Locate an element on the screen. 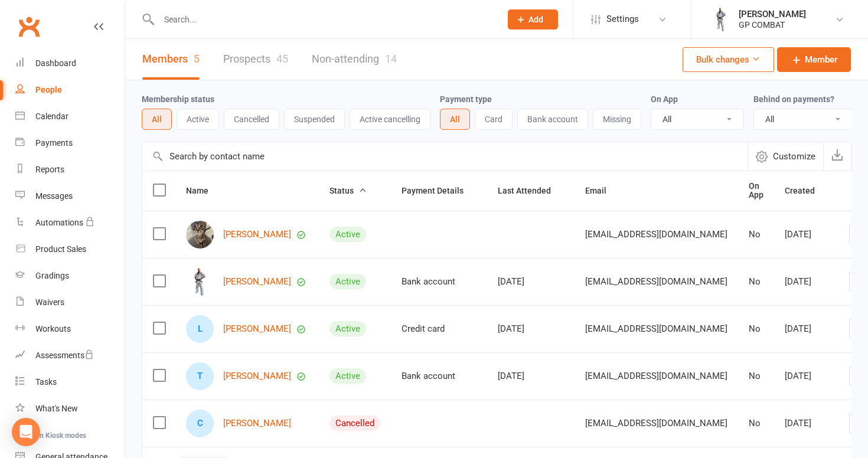  div: Workouts is located at coordinates (53, 329).